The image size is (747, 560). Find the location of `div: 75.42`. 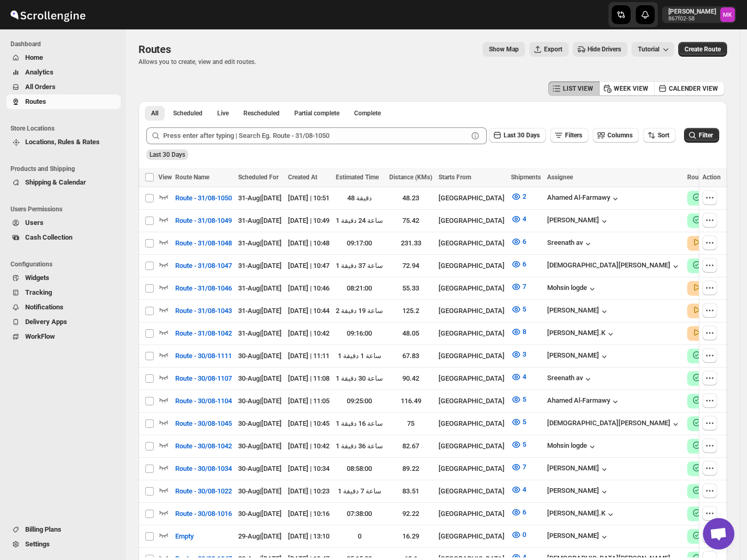

div: 75.42 is located at coordinates (411, 221).